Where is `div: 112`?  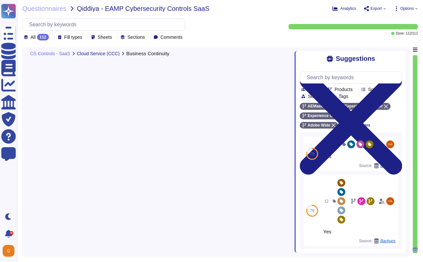 div: 112 is located at coordinates (43, 37).